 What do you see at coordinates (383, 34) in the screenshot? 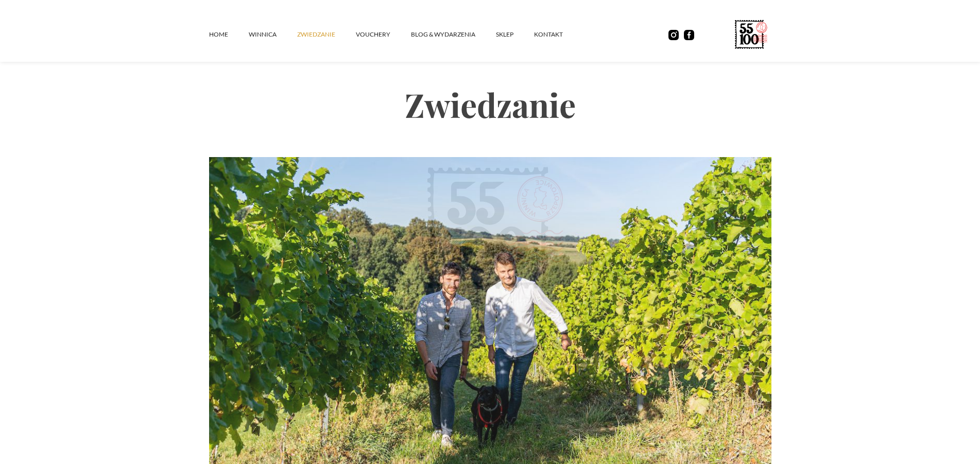
I see `a: vouchery` at bounding box center [383, 34].